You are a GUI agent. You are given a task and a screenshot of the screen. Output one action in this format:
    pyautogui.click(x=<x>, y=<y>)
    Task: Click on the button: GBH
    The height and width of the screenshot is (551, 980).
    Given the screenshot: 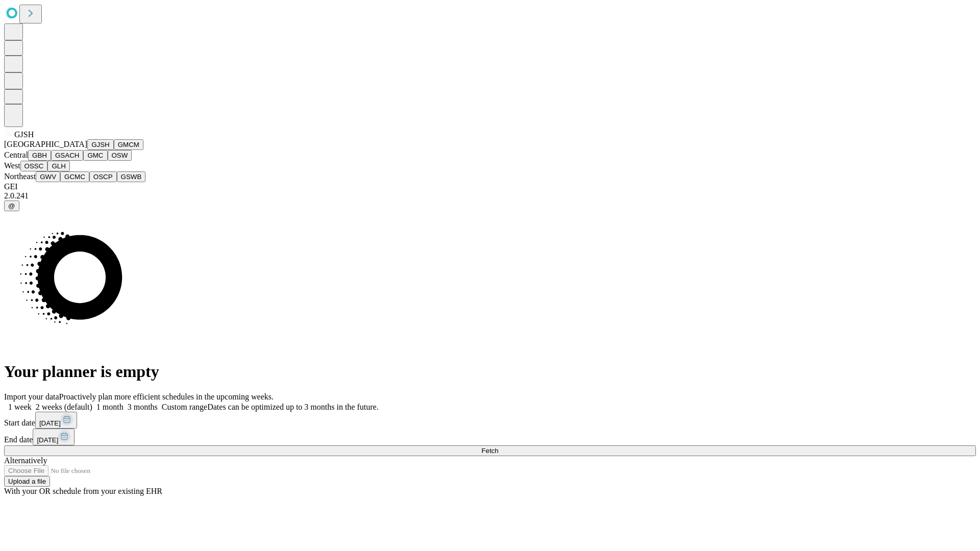 What is the action you would take?
    pyautogui.click(x=40, y=155)
    